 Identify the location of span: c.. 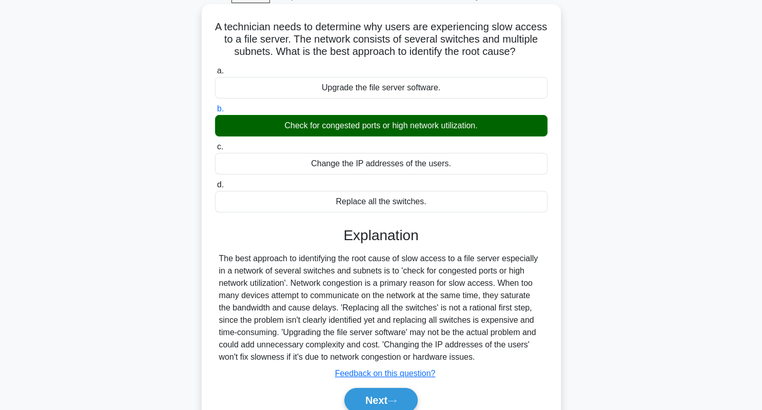
(220, 146).